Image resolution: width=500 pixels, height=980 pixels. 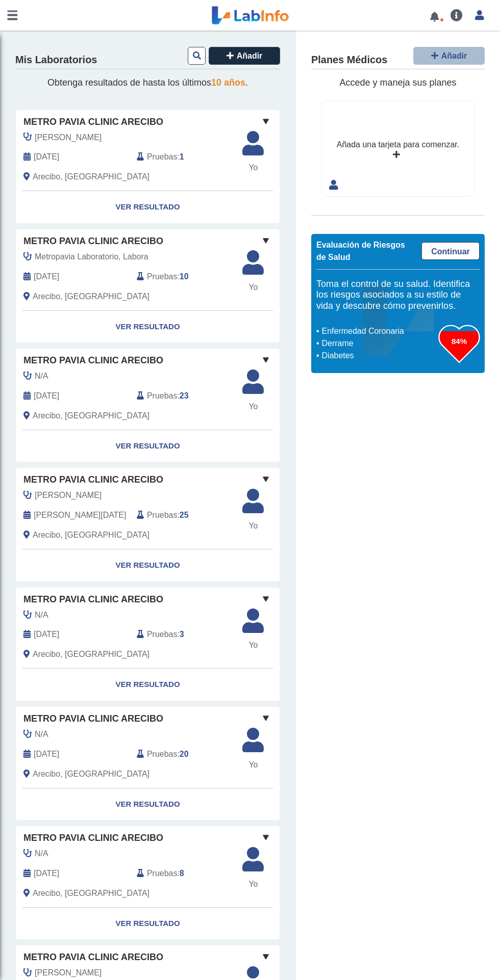 I want to click on b: 1, so click(x=181, y=157).